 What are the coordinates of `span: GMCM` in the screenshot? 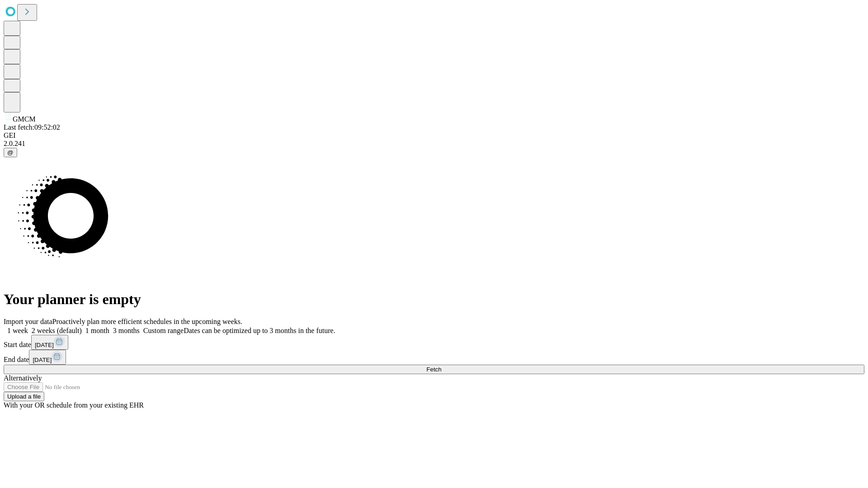 It's located at (24, 119).